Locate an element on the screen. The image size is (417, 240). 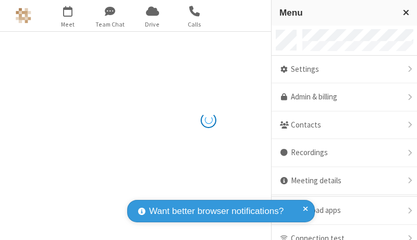
span: Calls is located at coordinates (194, 25).